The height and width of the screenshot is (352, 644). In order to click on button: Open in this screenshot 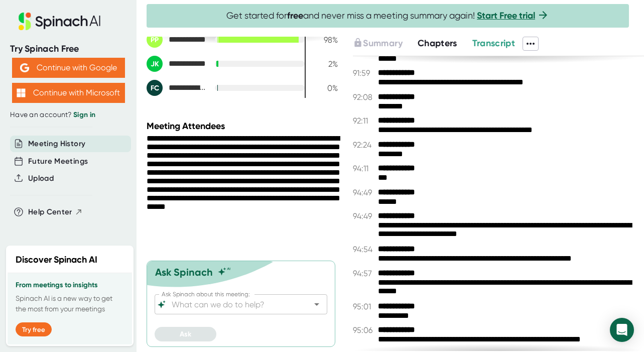, I will do `click(317, 304)`.